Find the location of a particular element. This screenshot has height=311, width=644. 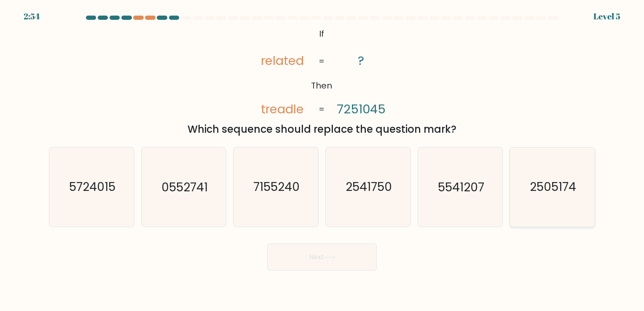

text: 0552741 is located at coordinates (185, 187).